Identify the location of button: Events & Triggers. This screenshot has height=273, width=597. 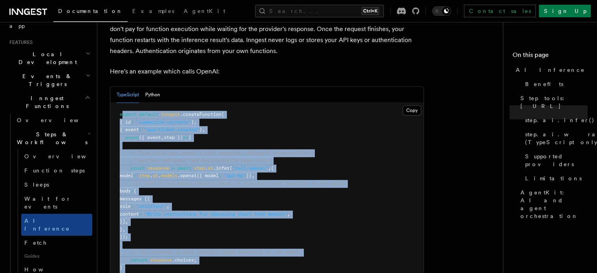
(49, 80).